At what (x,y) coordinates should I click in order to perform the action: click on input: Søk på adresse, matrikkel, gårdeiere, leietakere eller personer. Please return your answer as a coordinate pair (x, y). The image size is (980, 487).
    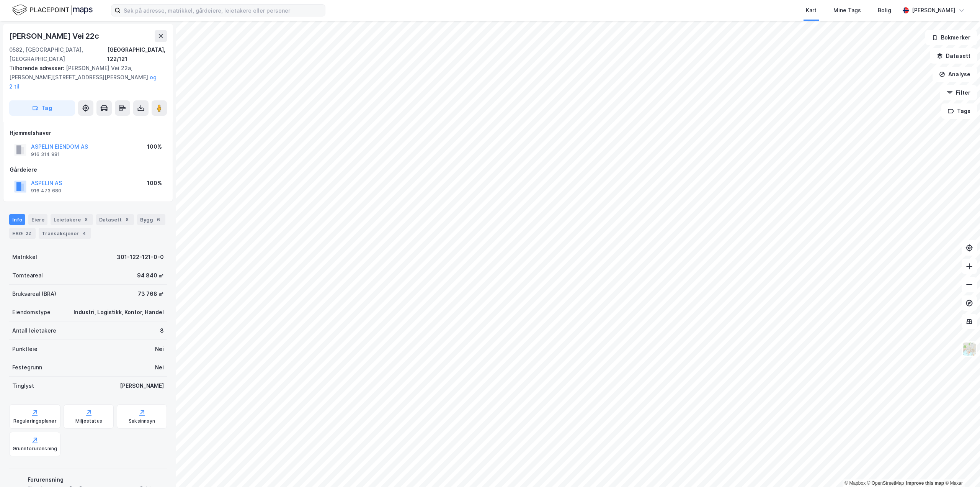
    Looking at the image, I should click on (223, 11).